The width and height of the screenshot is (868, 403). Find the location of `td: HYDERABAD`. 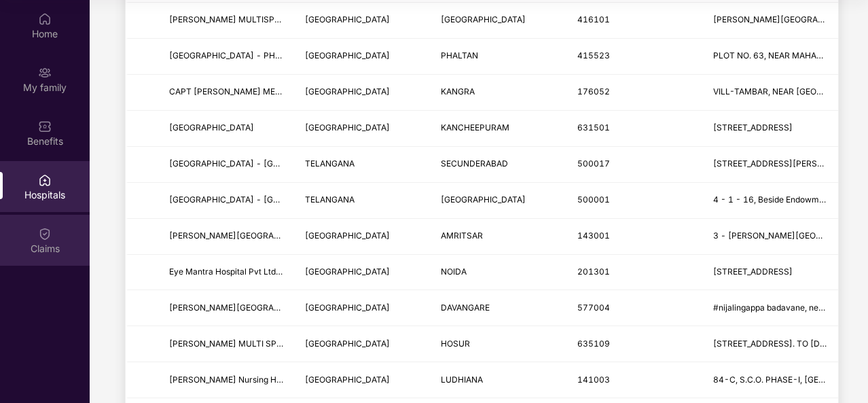

td: HYDERABAD is located at coordinates (498, 200).